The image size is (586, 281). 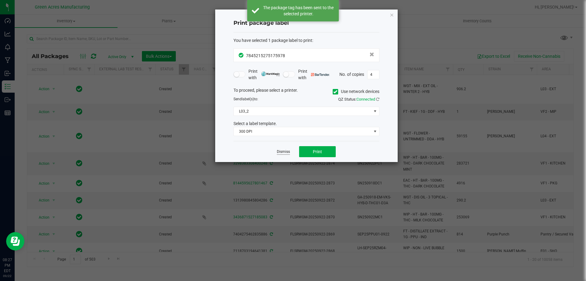 What do you see at coordinates (266, 56) in the screenshot?
I see `span: 7845215275175978` at bounding box center [266, 56].